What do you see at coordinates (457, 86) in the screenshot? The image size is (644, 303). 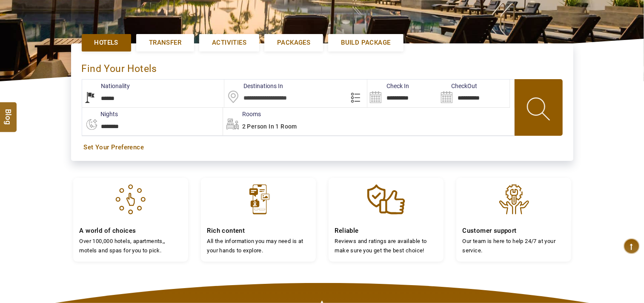 I see `label: CheckOut` at bounding box center [457, 86].